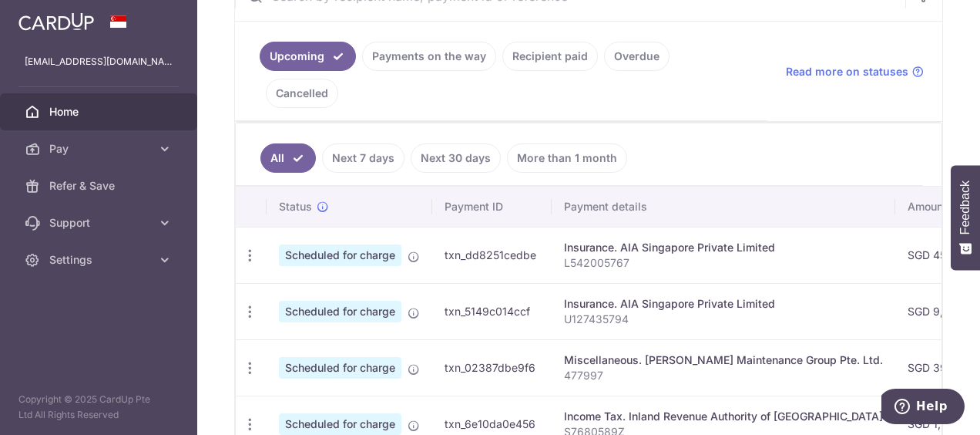 The width and height of the screenshot is (980, 435). I want to click on span: Feedback, so click(965, 207).